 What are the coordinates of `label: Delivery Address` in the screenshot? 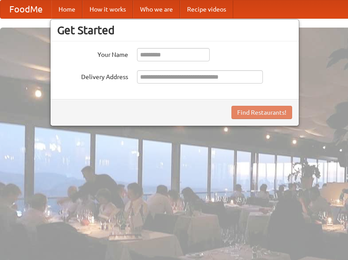 It's located at (93, 75).